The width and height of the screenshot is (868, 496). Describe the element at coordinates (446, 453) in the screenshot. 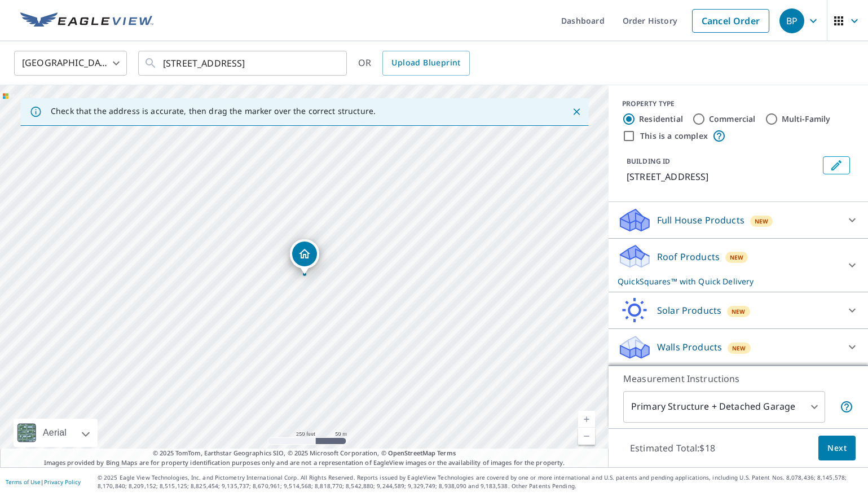

I see `a: Terms` at that location.